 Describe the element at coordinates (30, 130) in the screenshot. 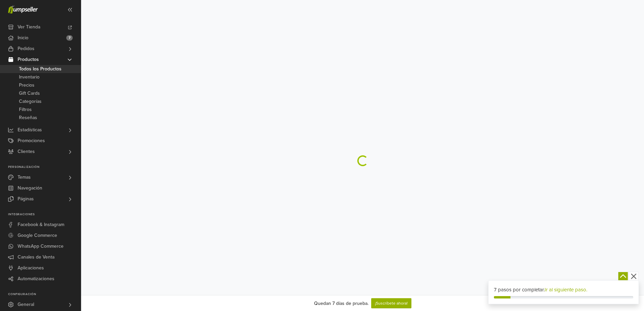

I see `span: Estadísticas` at that location.